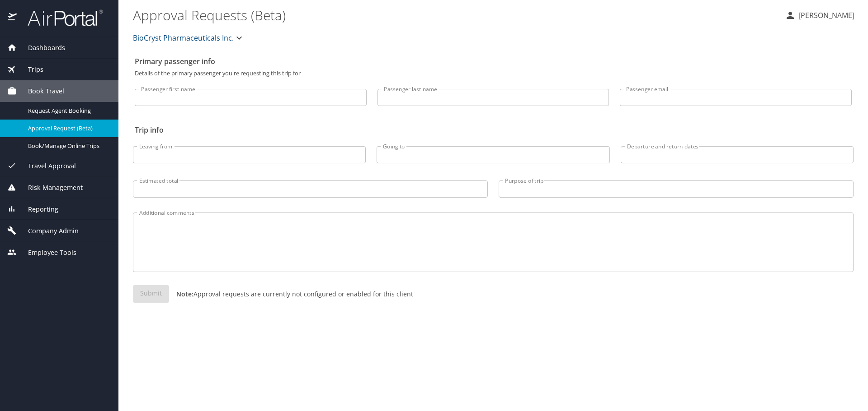  What do you see at coordinates (493, 73) in the screenshot?
I see `p: Details of the primary passenger you're requesting this trip for` at bounding box center [493, 73].